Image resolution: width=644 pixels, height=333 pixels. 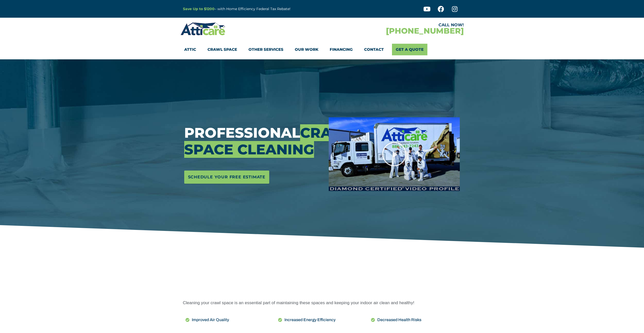 I want to click on nav: Menu, so click(x=322, y=50).